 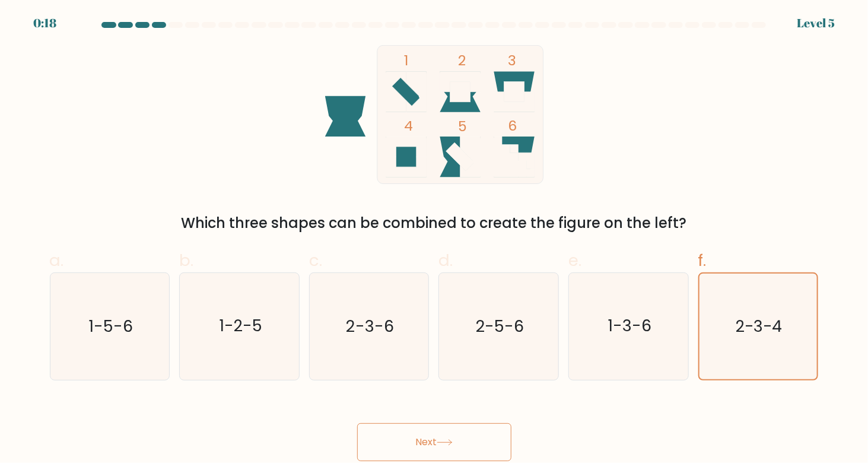 I want to click on tspan: 4, so click(x=408, y=125).